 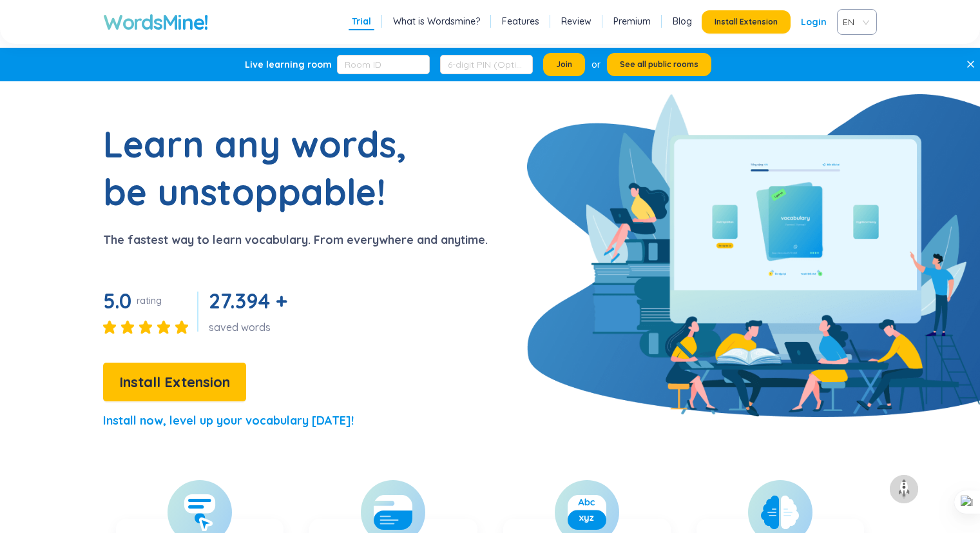 I want to click on span: 27.394 +, so click(x=248, y=301).